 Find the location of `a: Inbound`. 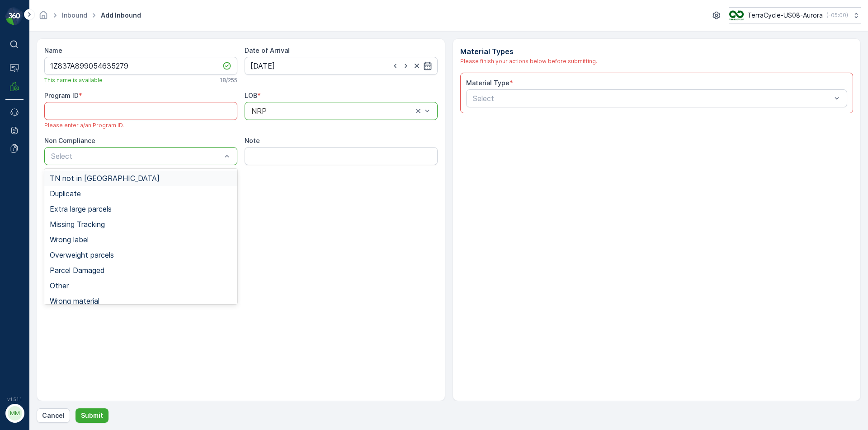

a: Inbound is located at coordinates (75, 15).